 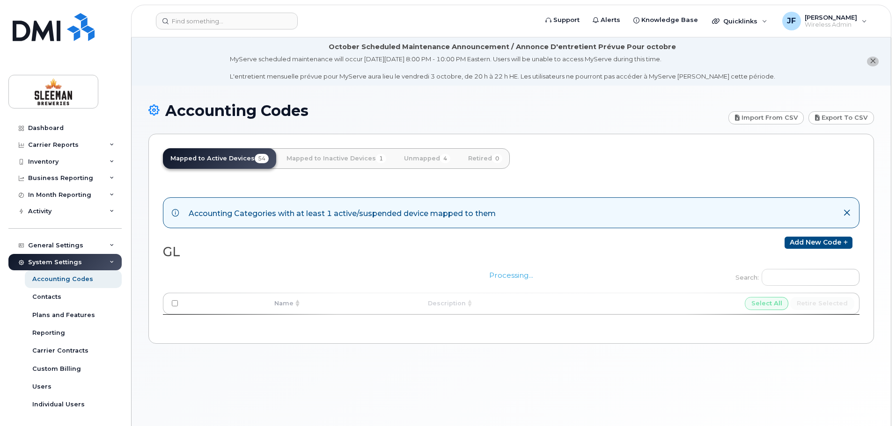 What do you see at coordinates (485, 159) in the screenshot?
I see `a: Retired` at bounding box center [485, 159].